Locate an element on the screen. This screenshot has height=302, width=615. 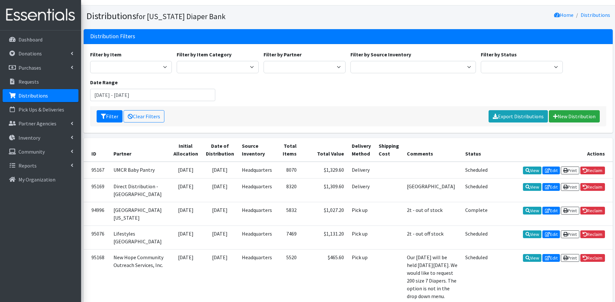
th: Total Value is located at coordinates (324, 150).